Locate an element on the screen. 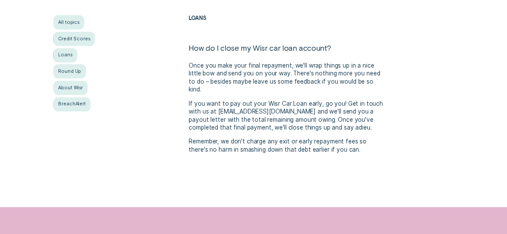 Image resolution: width=507 pixels, height=234 pixels. div: Round Up is located at coordinates (69, 71).